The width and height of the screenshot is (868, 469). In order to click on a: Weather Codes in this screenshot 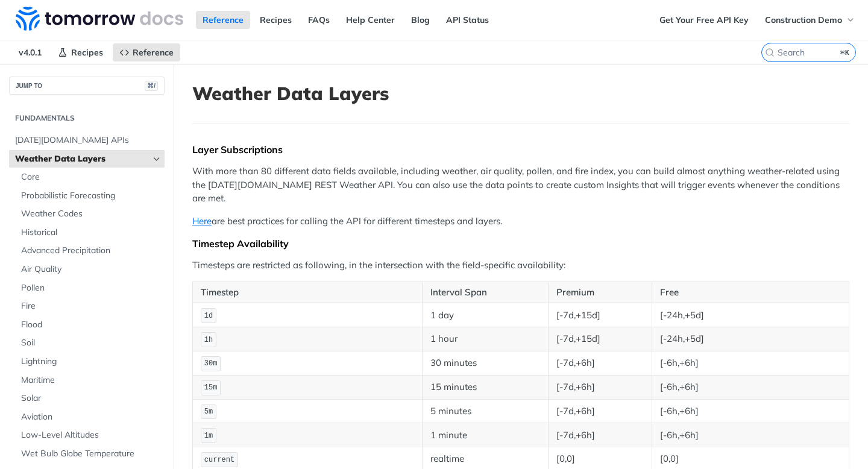, I will do `click(90, 214)`.